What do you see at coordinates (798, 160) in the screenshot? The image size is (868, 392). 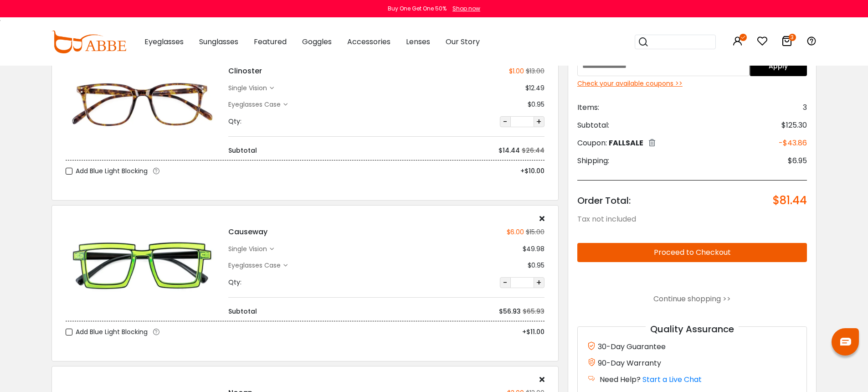 I see `span: $6.95` at bounding box center [798, 160].